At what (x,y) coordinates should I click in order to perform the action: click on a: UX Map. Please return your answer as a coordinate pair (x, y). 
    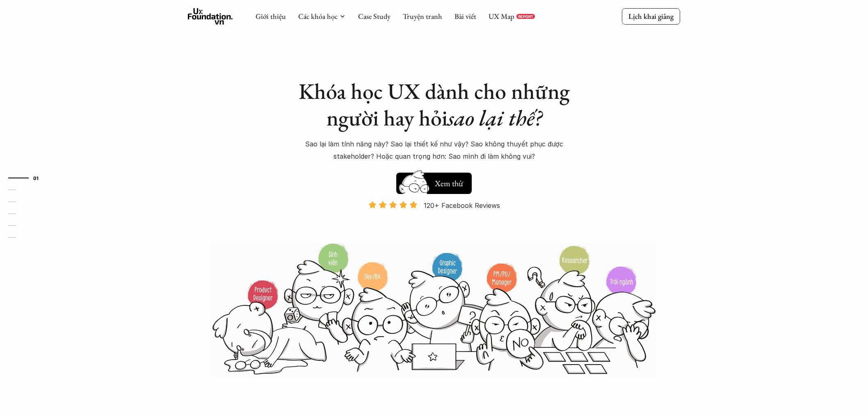
    Looking at the image, I should click on (501, 16).